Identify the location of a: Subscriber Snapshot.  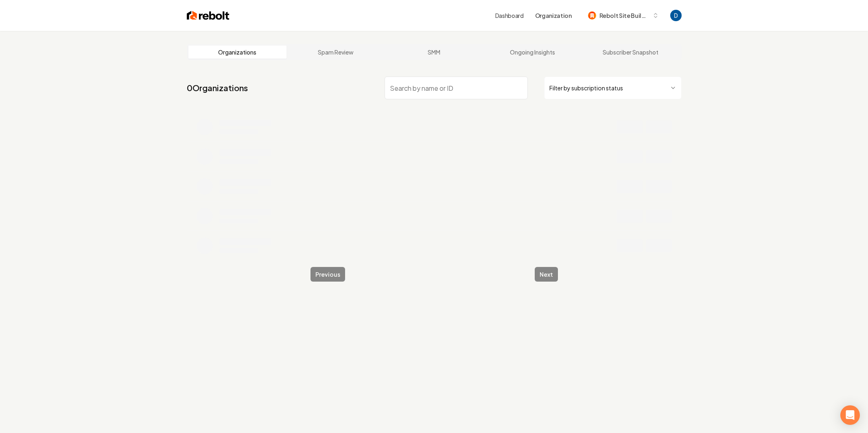
(631, 52).